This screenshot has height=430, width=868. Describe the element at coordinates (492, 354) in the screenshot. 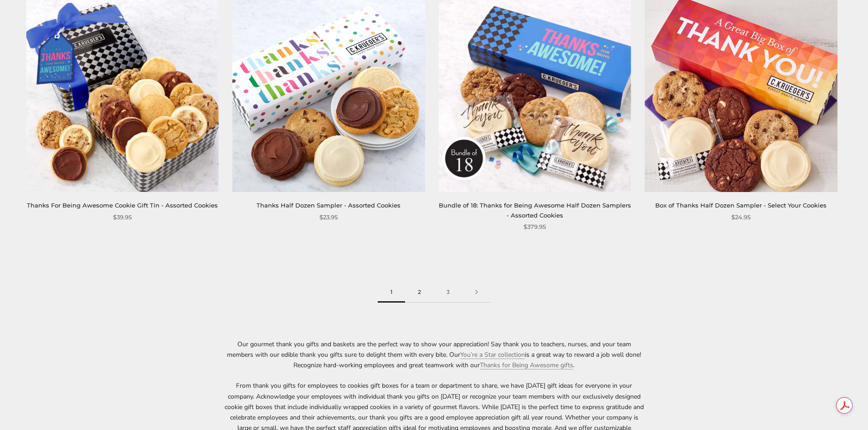

I see `a: You’re a Star collection` at that location.